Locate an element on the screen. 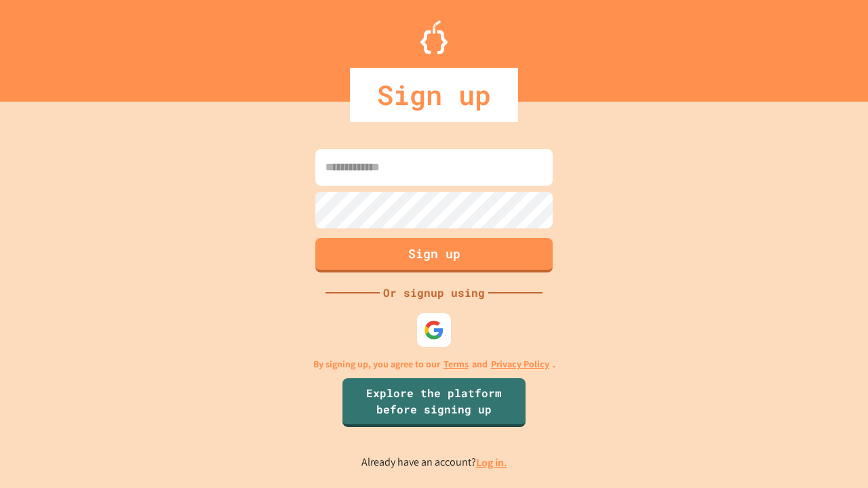 Image resolution: width=868 pixels, height=488 pixels. a: Log in. is located at coordinates (491, 462).